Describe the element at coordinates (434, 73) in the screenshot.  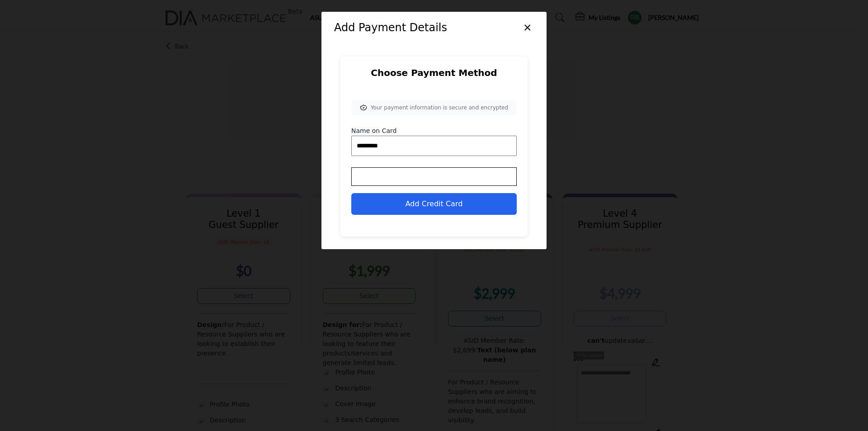
I see `h2: Choose Payment Method` at that location.